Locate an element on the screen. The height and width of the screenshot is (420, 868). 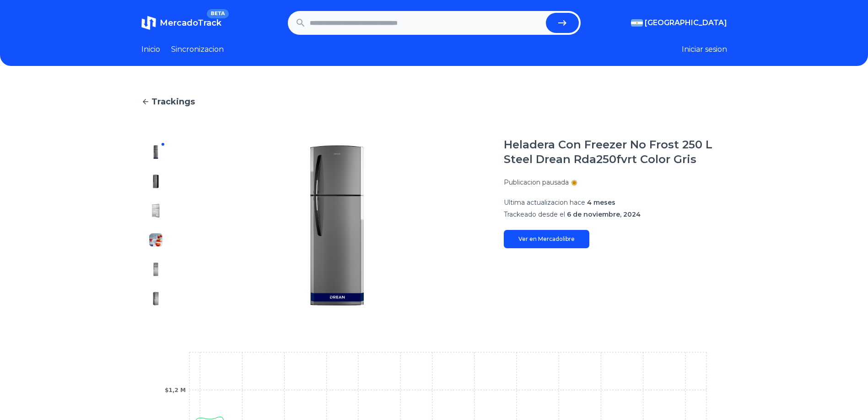
span: 6 de noviembre, 2024 is located at coordinates (604, 214).